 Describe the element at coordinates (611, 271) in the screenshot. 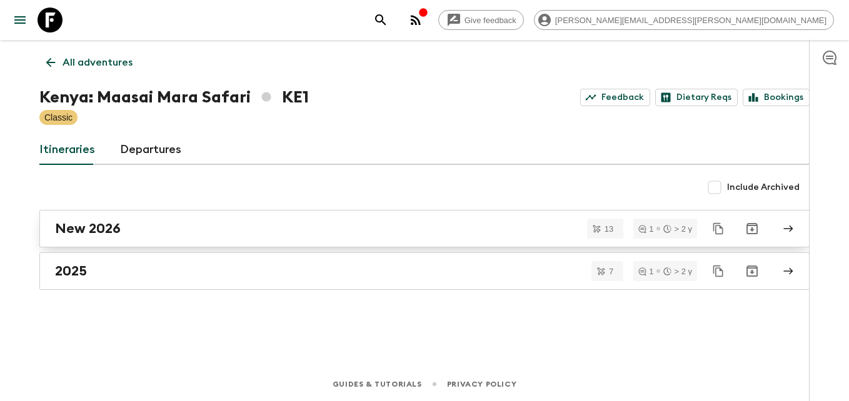

I see `span: 7` at that location.